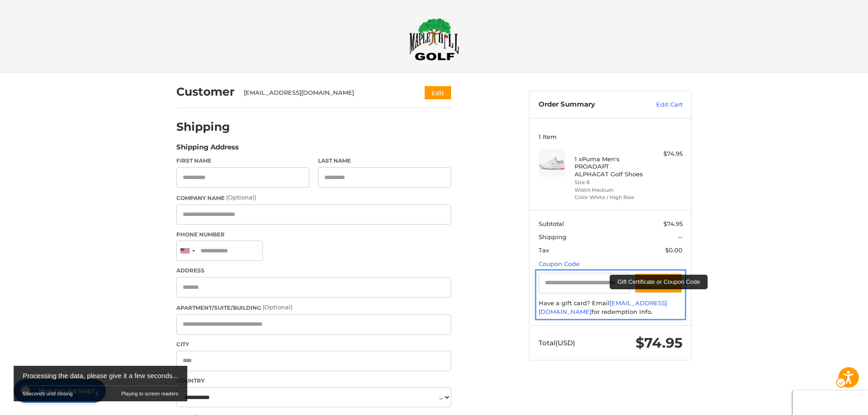 This screenshot has width=868, height=415. What do you see at coordinates (552, 223) in the screenshot?
I see `span: Subtotal` at bounding box center [552, 223].